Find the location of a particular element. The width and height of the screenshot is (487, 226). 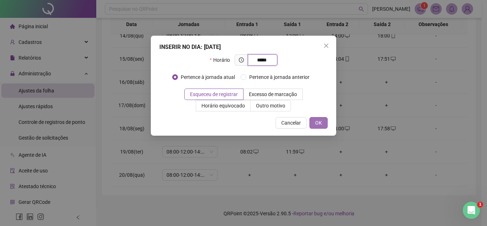

span: Horário equivocado is located at coordinates (223, 106).